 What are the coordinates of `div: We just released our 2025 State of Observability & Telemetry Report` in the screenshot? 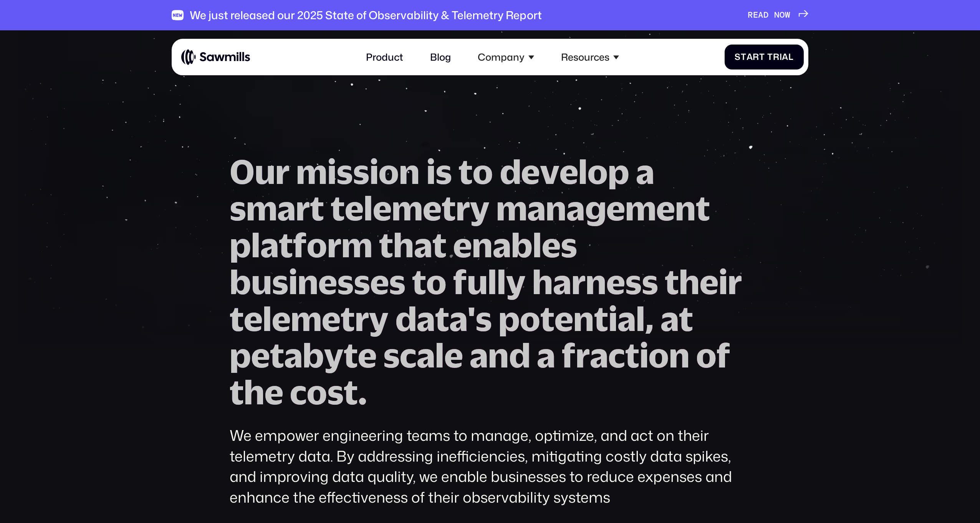 It's located at (365, 15).